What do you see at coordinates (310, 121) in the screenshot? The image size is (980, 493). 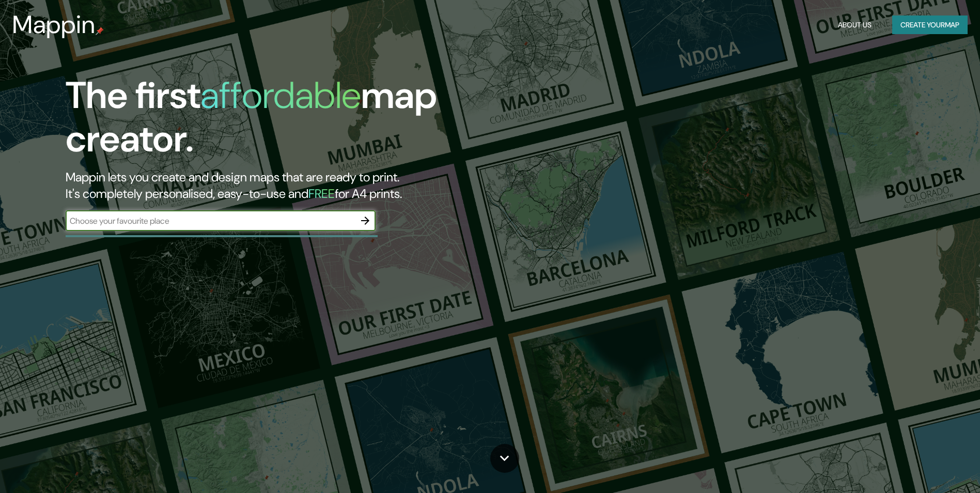 I see `h1: The first map creator.` at bounding box center [310, 121].